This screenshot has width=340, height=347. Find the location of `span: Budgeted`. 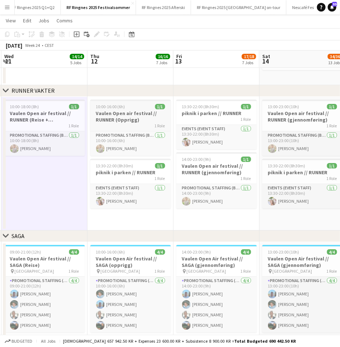

span: Budgeted is located at coordinates (22, 341).